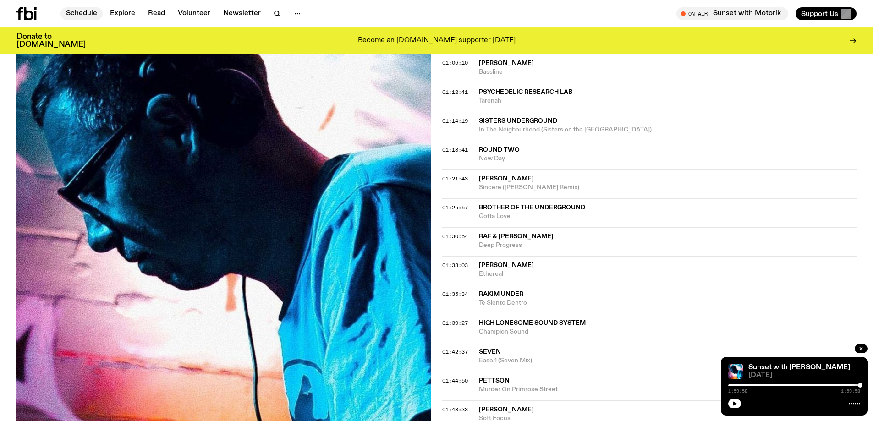 The height and width of the screenshot is (421, 873). Describe the element at coordinates (82, 14) in the screenshot. I see `a: Schedule` at that location.